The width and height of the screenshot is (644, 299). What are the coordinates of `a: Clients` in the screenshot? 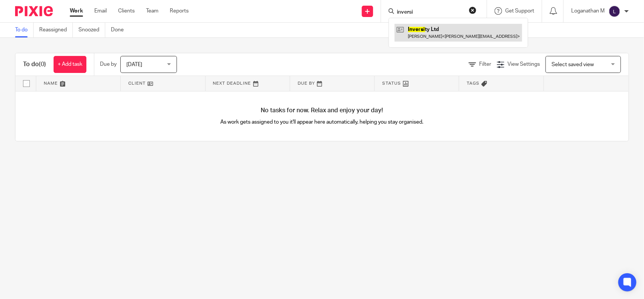 It's located at (127, 11).